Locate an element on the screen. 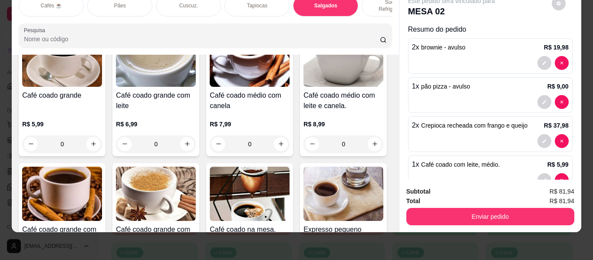 The width and height of the screenshot is (593, 260). span: Café coado com leite, médio. is located at coordinates (460, 165).